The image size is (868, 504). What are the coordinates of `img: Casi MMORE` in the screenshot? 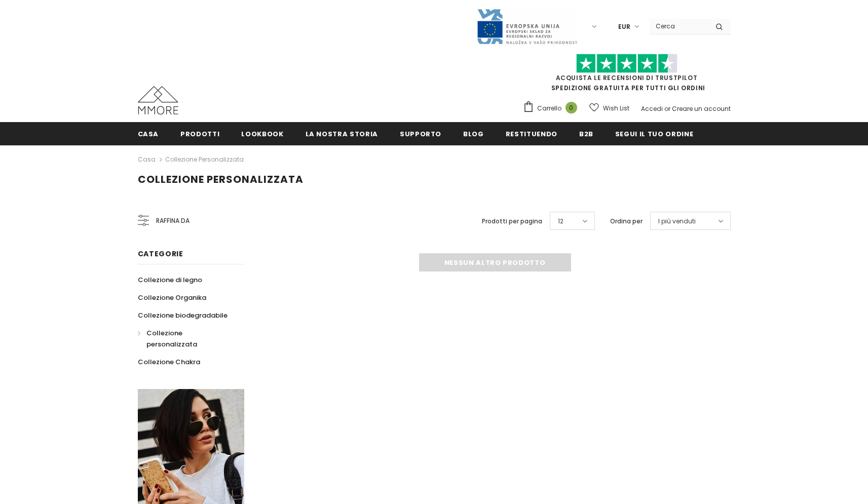 It's located at (158, 100).